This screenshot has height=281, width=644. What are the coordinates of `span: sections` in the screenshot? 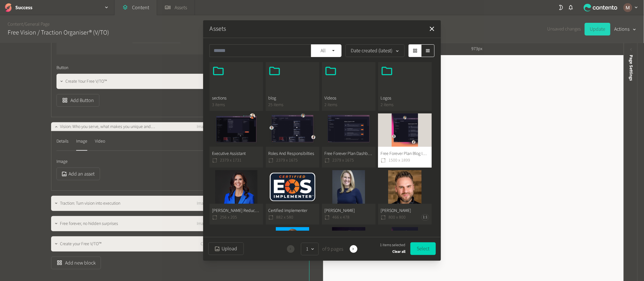 It's located at (236, 98).